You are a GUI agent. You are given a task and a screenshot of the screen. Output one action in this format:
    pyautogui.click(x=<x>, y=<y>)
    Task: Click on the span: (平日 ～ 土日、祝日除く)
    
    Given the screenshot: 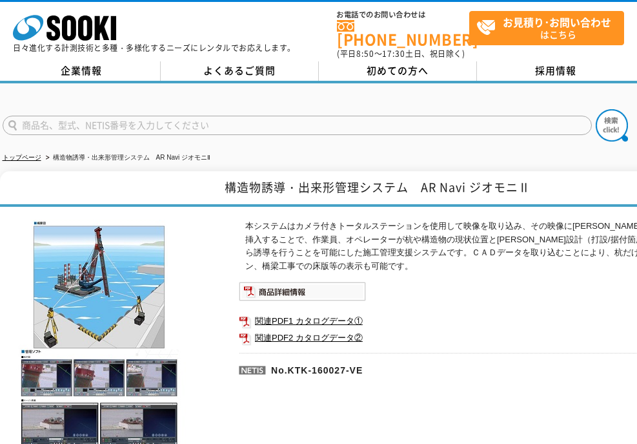 What is the action you would take?
    pyautogui.click(x=401, y=54)
    